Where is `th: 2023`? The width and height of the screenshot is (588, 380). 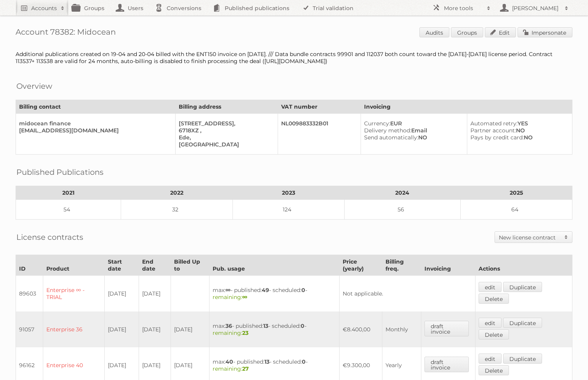 th: 2023 is located at coordinates (288, 193).